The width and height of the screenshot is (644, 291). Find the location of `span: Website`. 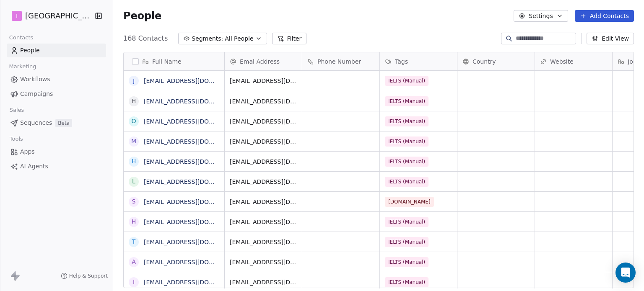

span: Website is located at coordinates (562, 62).